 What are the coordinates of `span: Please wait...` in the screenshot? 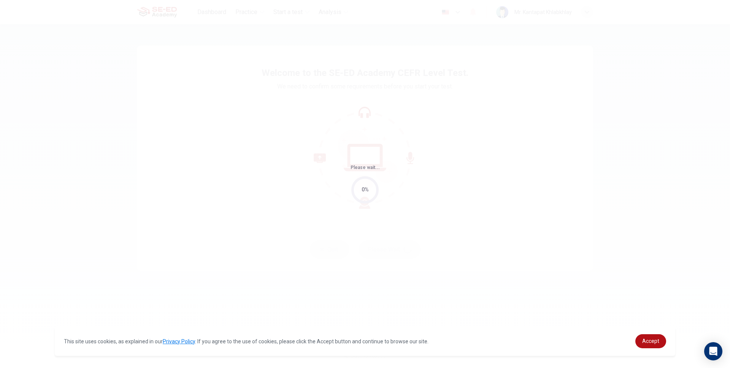 It's located at (365, 168).